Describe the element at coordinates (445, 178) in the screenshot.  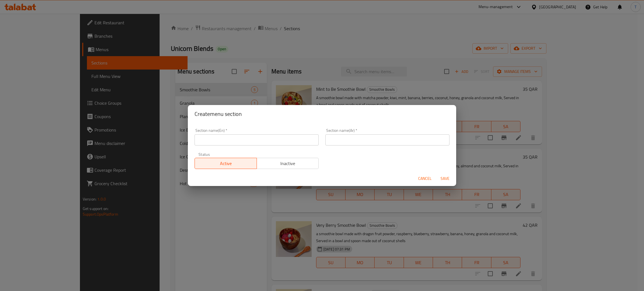
I see `button: Save` at that location.